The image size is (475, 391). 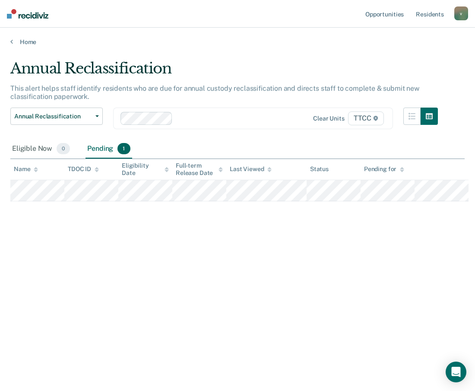 What do you see at coordinates (28, 14) in the screenshot?
I see `img: Recidiviz` at bounding box center [28, 14].